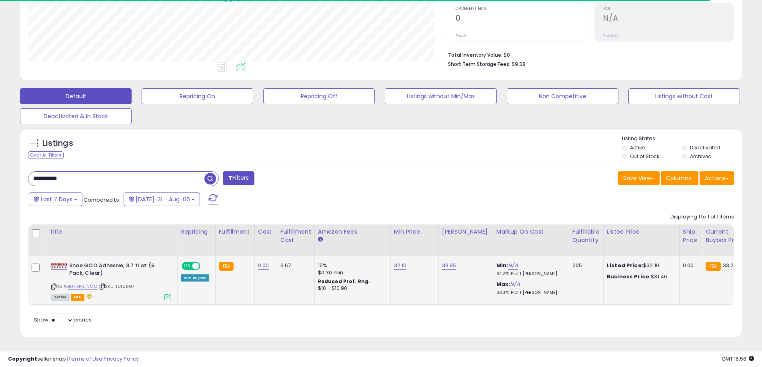 Image resolution: width=762 pixels, height=367 pixels. What do you see at coordinates (503, 284) in the screenshot?
I see `b: Max:` at bounding box center [503, 284].